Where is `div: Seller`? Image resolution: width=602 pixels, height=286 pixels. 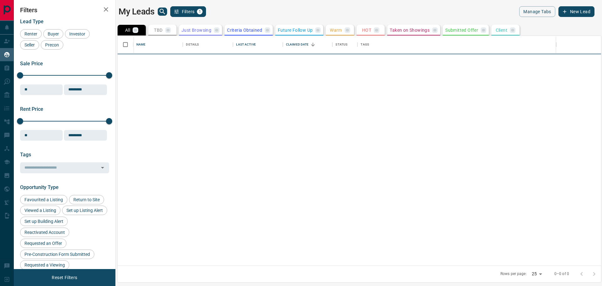 div: Seller is located at coordinates (29, 45).